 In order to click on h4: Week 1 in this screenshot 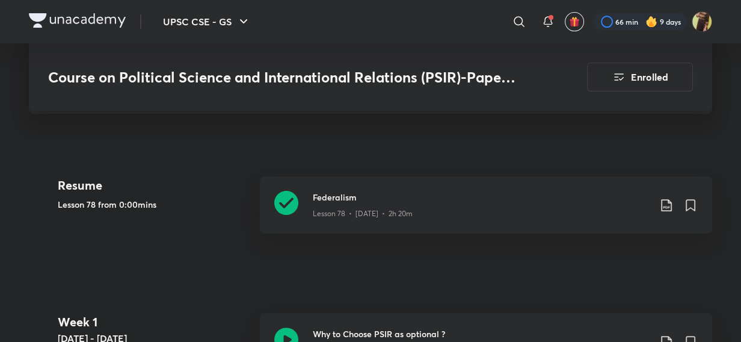, I will do `click(154, 322)`.